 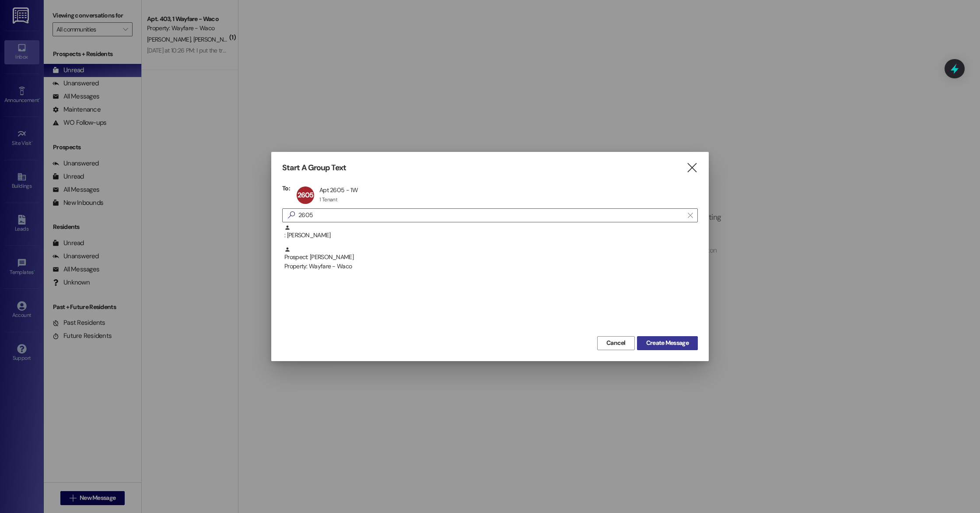 What do you see at coordinates (339, 190) in the screenshot?
I see `div: Apt 2605 - 1W` at bounding box center [339, 190].